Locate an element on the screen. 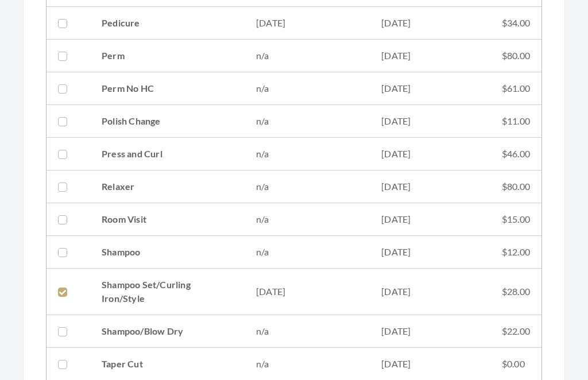  td: Shampoo Set/Curling Iron/Style is located at coordinates (167, 292).